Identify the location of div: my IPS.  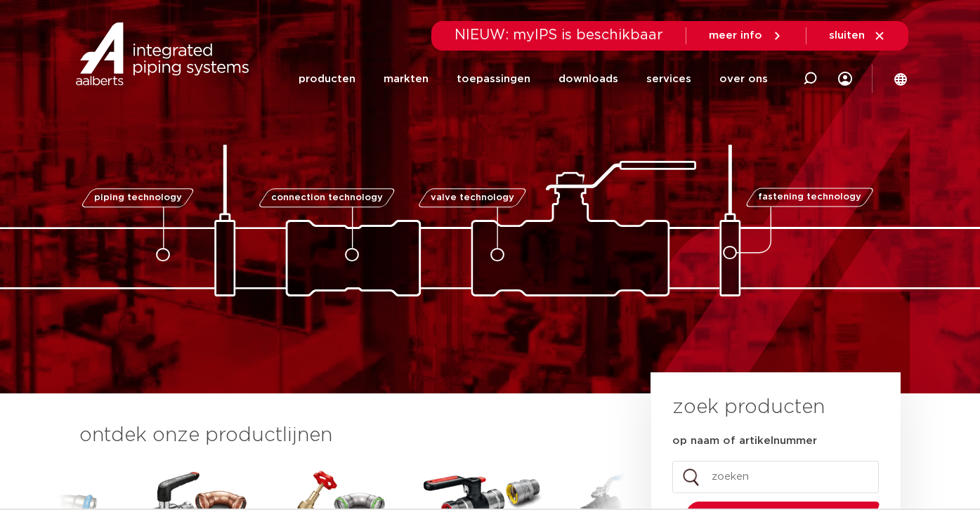
(845, 78).